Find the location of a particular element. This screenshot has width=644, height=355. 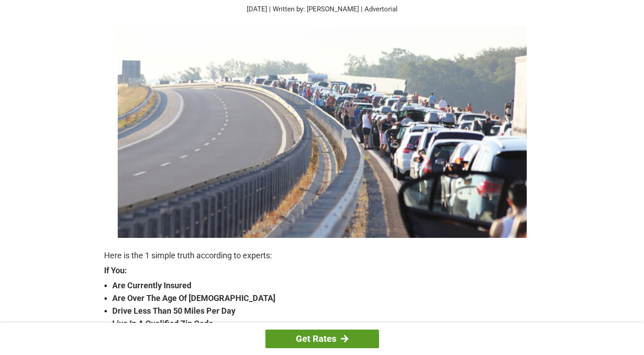

a: Get Rates is located at coordinates (322, 338).